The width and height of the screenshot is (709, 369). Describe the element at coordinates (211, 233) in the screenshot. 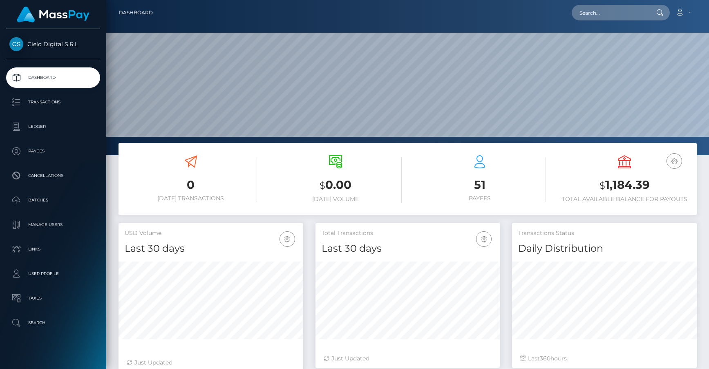

I see `h5: USD Volume` at that location.